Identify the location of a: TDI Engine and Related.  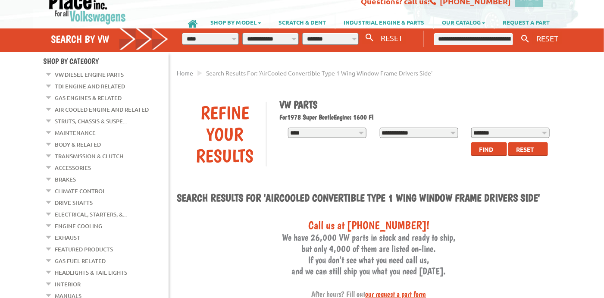
(90, 86).